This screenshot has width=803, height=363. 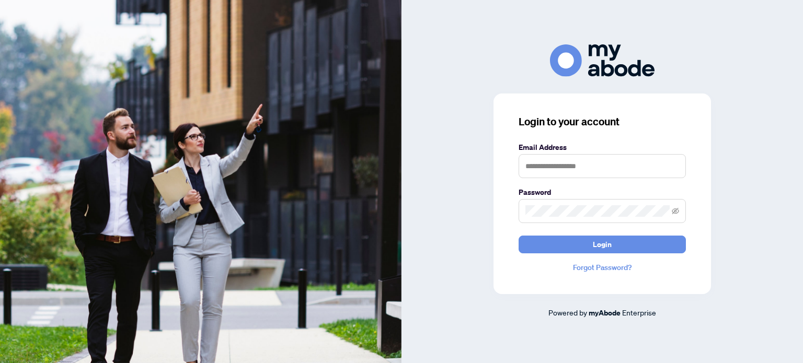 I want to click on span: Powered by, so click(x=568, y=313).